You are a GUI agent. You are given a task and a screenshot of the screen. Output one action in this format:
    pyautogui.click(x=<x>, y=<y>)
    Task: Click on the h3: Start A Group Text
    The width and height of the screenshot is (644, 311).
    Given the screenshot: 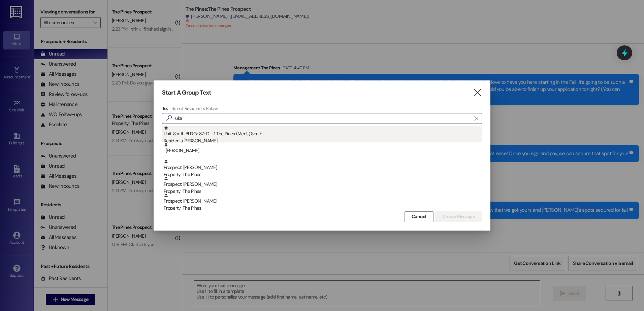 What is the action you would take?
    pyautogui.click(x=187, y=92)
    